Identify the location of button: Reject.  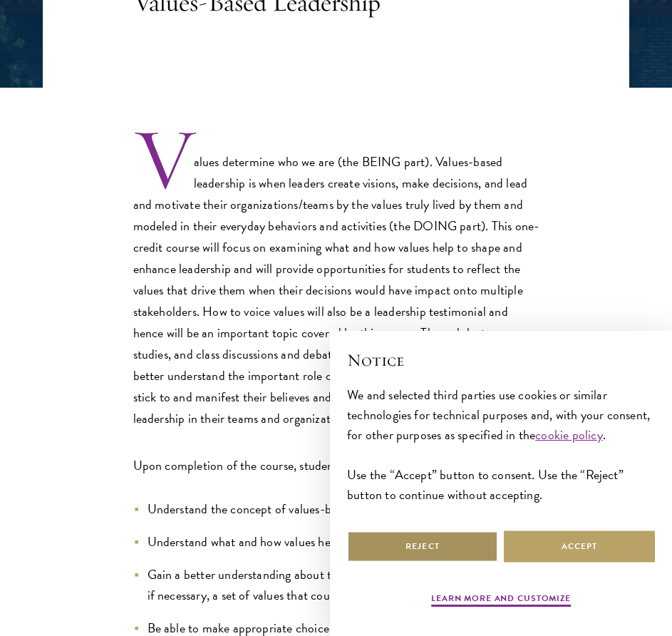
(422, 546).